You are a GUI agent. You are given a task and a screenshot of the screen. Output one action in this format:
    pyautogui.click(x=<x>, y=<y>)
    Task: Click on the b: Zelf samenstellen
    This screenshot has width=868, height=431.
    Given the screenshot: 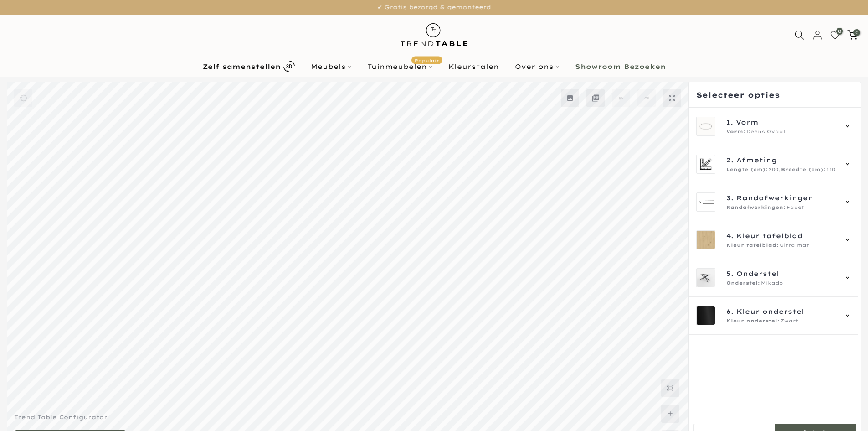 What is the action you would take?
    pyautogui.click(x=241, y=66)
    